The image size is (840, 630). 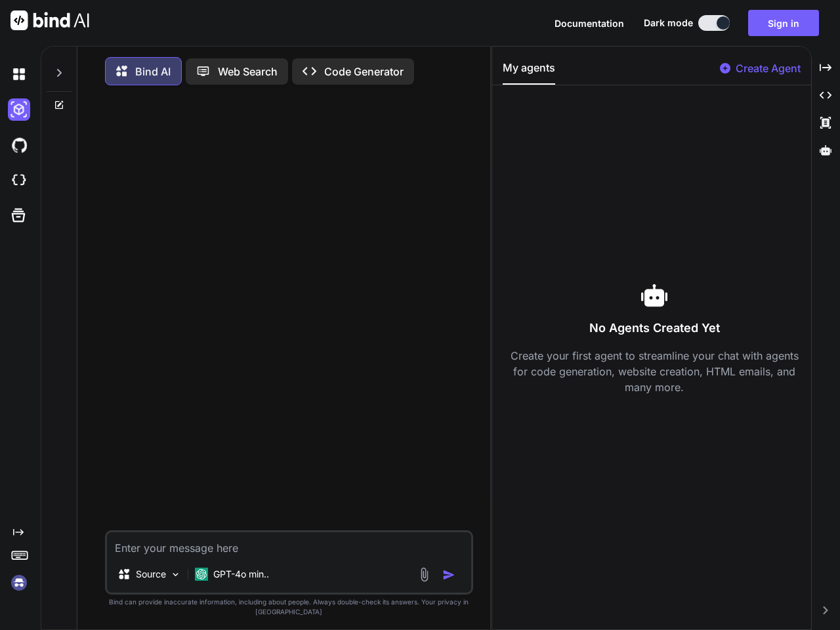 What do you see at coordinates (19, 180) in the screenshot?
I see `img: cloudideIcon` at bounding box center [19, 180].